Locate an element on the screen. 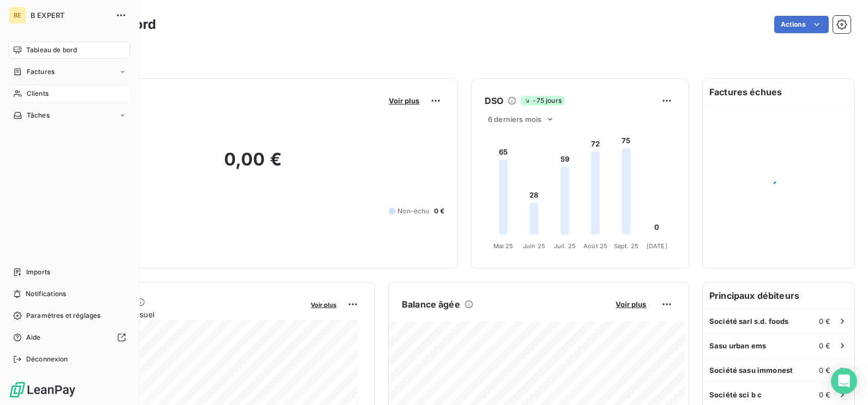 This screenshot has width=868, height=405. span: Paramètres et réglages is located at coordinates (64, 316).